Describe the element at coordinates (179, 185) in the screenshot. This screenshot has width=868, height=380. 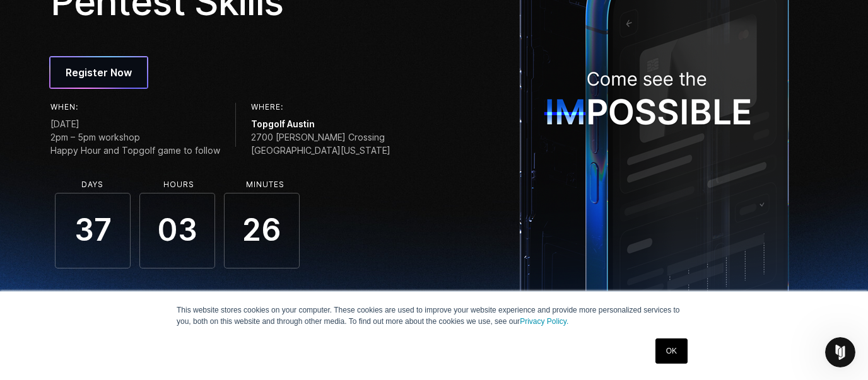
I see `li: Hours` at that location.